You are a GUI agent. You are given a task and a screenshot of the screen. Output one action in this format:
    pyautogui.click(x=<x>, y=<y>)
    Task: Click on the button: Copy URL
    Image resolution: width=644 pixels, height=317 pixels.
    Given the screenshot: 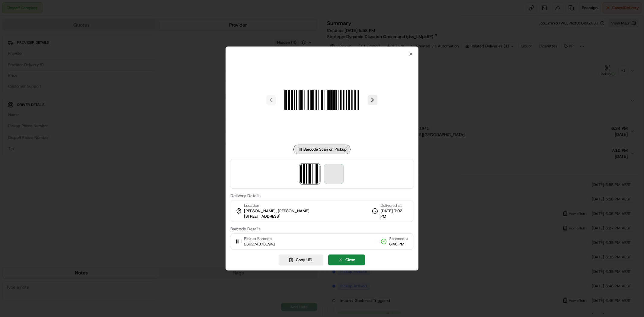 What is the action you would take?
    pyautogui.click(x=301, y=260)
    